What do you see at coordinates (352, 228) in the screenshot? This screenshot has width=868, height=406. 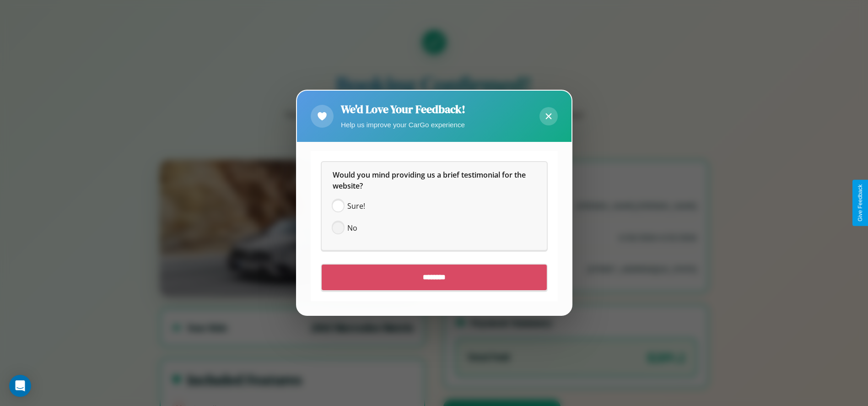 I see `span: No` at bounding box center [352, 228].